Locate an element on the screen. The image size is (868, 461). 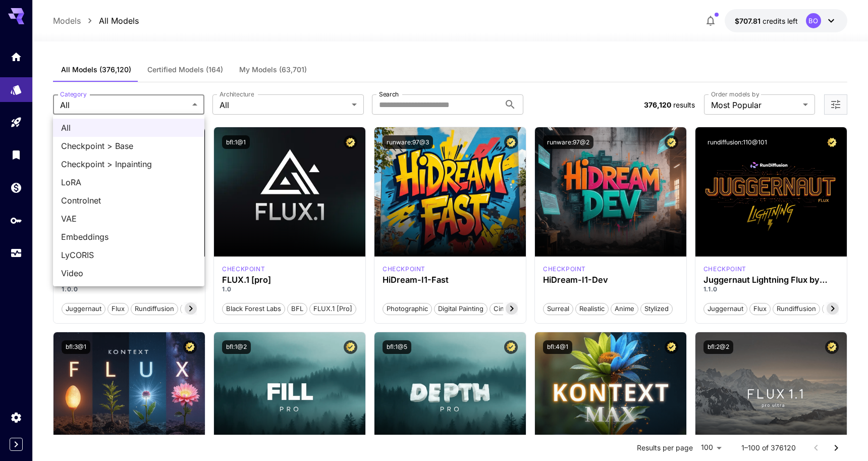
span: All is located at coordinates (129, 128).